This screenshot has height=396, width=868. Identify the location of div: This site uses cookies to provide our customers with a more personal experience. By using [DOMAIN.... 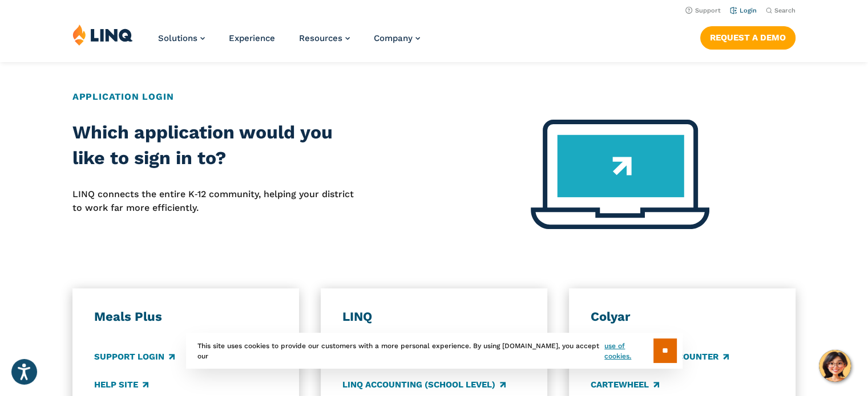
(434, 350).